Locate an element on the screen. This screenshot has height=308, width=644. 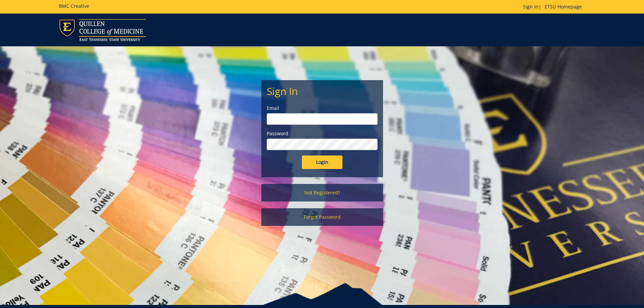
h5: BMC Creative is located at coordinates (74, 6).